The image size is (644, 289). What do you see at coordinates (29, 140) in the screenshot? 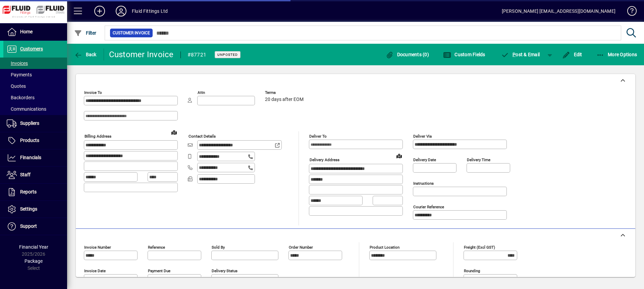
I see `span: Products` at bounding box center [29, 140].